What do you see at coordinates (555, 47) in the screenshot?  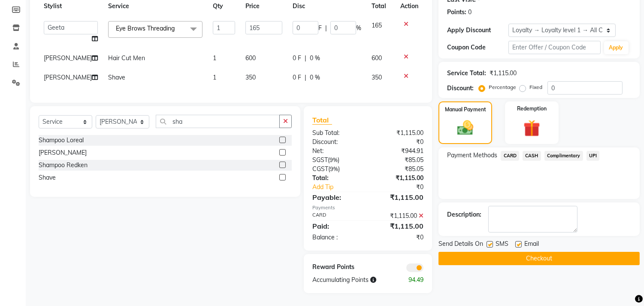 I see `input: Enter Offer / Coupon Code` at bounding box center [555, 47].